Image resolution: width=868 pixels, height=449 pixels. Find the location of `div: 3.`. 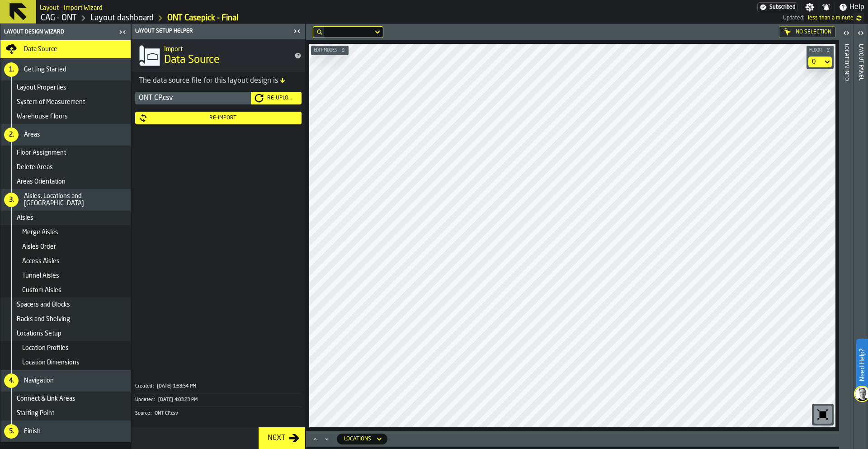

div: 3. is located at coordinates (11, 200).